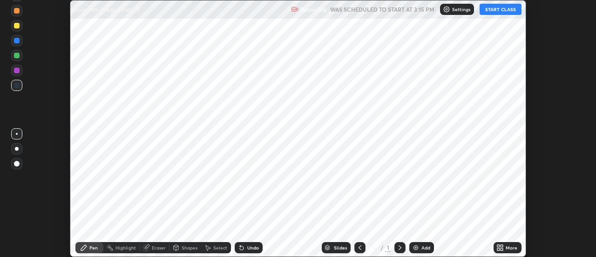  Describe the element at coordinates (314, 9) in the screenshot. I see `p: Recording` at that location.